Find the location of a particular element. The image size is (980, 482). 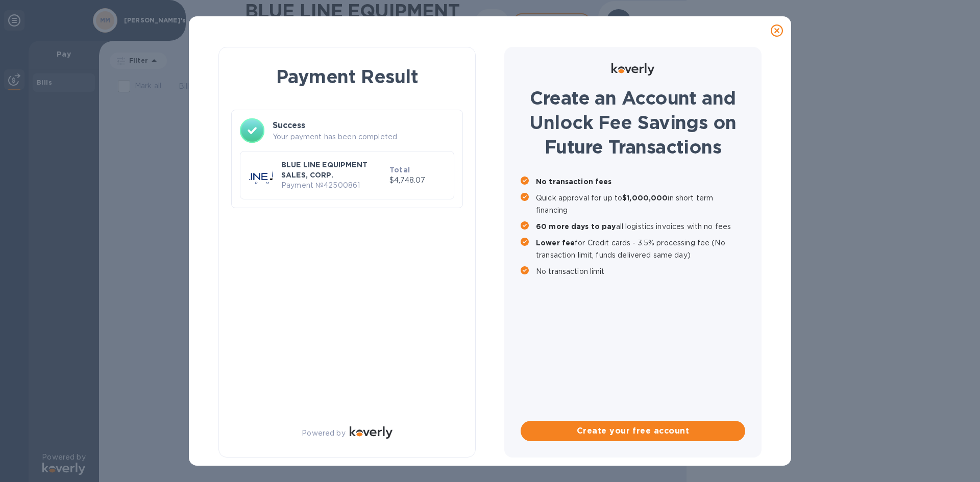

span: Create your free account is located at coordinates (632, 431).